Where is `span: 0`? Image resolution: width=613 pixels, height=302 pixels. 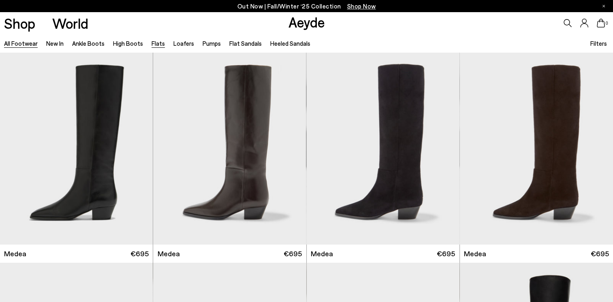
span: 0 is located at coordinates (606, 23).